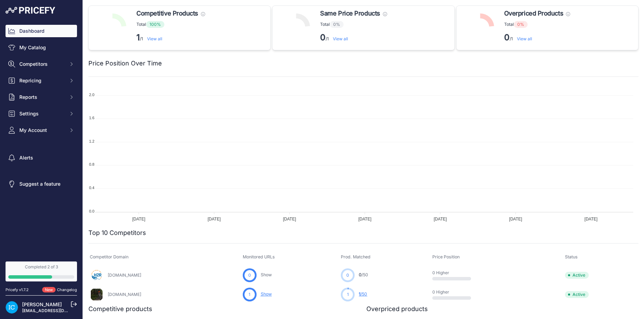 The image size is (644, 319). What do you see at coordinates (167, 13) in the screenshot?
I see `span: Competitive Products` at bounding box center [167, 13].